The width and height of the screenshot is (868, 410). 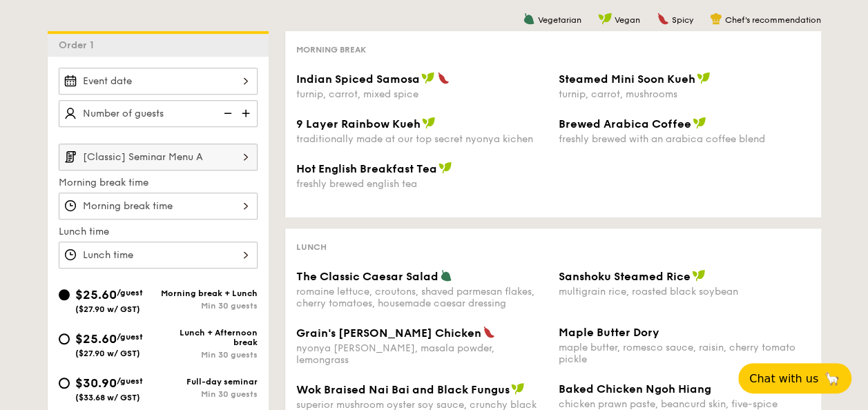 I want to click on label: Lunch time, so click(x=158, y=232).